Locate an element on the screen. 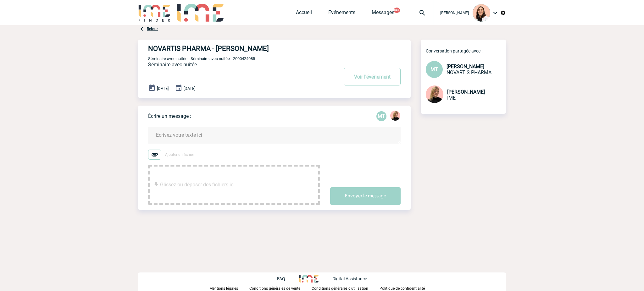 This screenshot has width=644, height=291. button: Envoyer le message is located at coordinates (365, 196).